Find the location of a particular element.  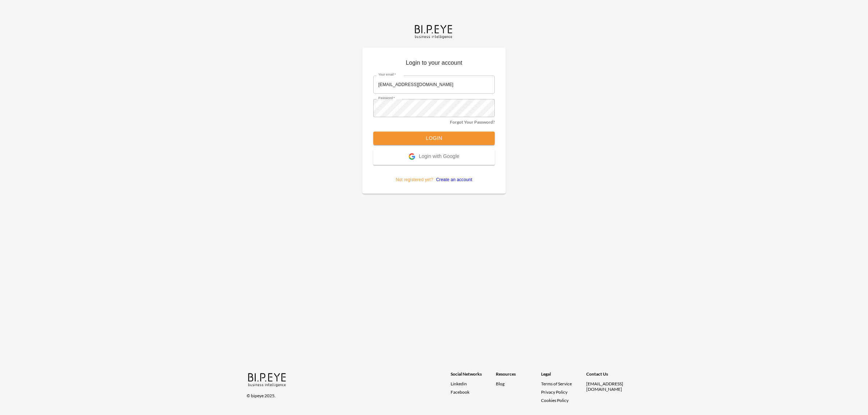

p: Not registered yet? is located at coordinates (434, 174).